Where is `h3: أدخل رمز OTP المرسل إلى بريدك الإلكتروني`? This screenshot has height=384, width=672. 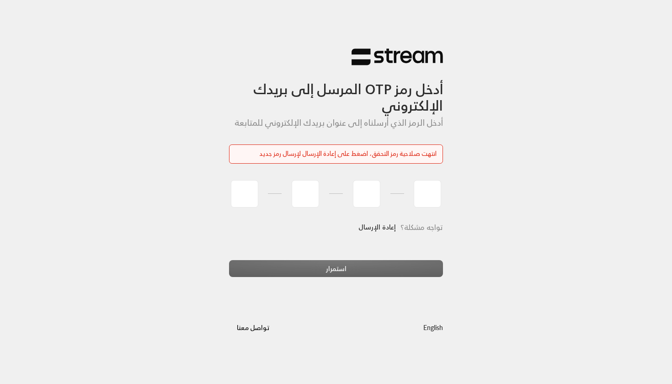
h3: أدخل رمز OTP المرسل إلى بريدك الإلكتروني is located at coordinates (336, 90).